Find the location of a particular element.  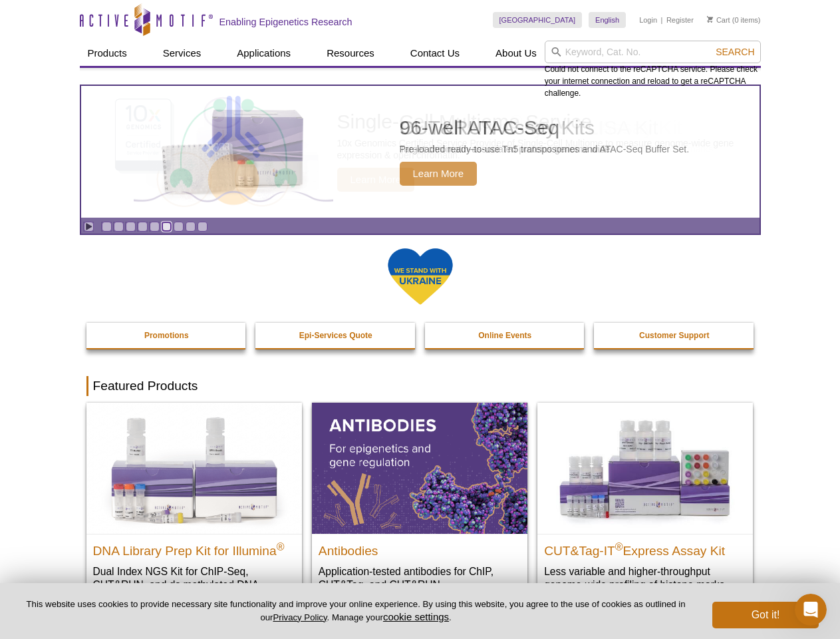

a: All Antibodies Antibodies Application-tested antibodies for ChIP, CUT&Tag, and CUT&RUN. is located at coordinates (420, 503).